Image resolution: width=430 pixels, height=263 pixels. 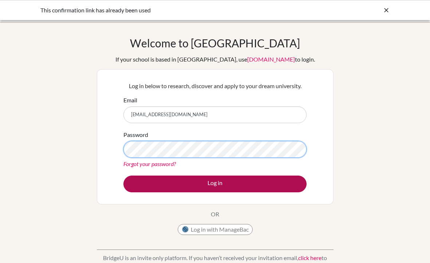 What do you see at coordinates (215, 86) in the screenshot?
I see `p: Log in below to research, discover and apply to your dream university.` at bounding box center [215, 86].